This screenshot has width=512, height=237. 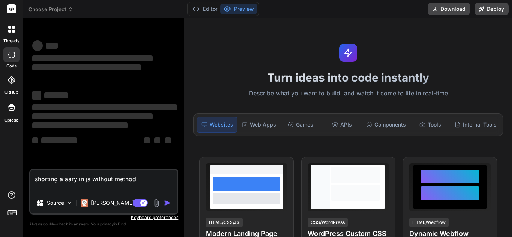 What do you see at coordinates (12, 66) in the screenshot?
I see `label: code` at bounding box center [12, 66].